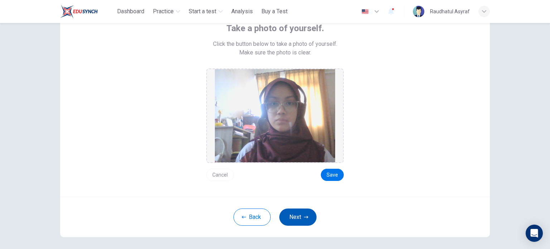 This screenshot has width=550, height=249. What do you see at coordinates (450, 11) in the screenshot?
I see `div: Raudhatul Asyraf` at bounding box center [450, 11].